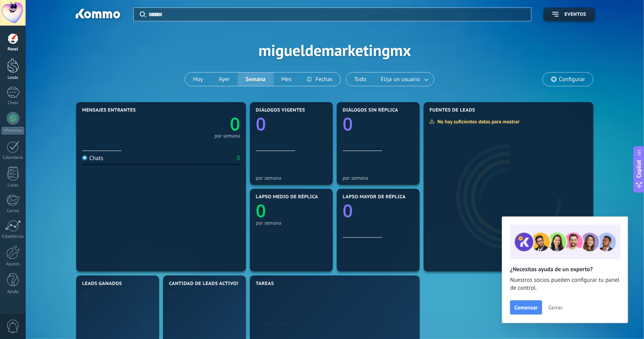 The width and height of the screenshot is (644, 339). I want to click on span: Lapso mayor de réplica, so click(374, 197).